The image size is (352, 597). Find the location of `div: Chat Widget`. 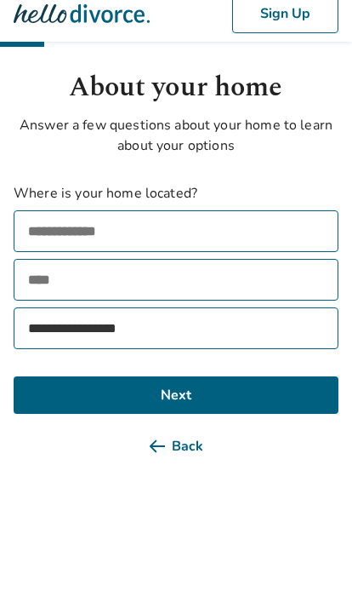

div: Chat Widget is located at coordinates (310, 556).